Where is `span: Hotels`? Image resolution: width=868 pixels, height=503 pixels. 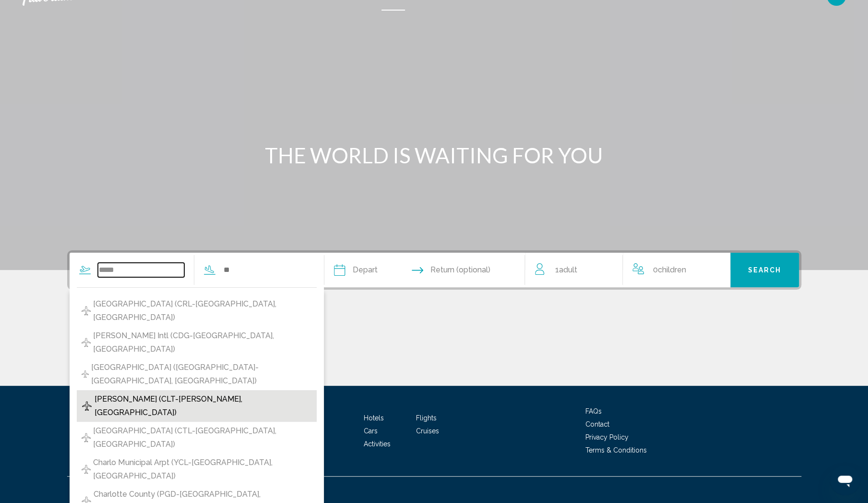
span: Hotels is located at coordinates (374, 418).